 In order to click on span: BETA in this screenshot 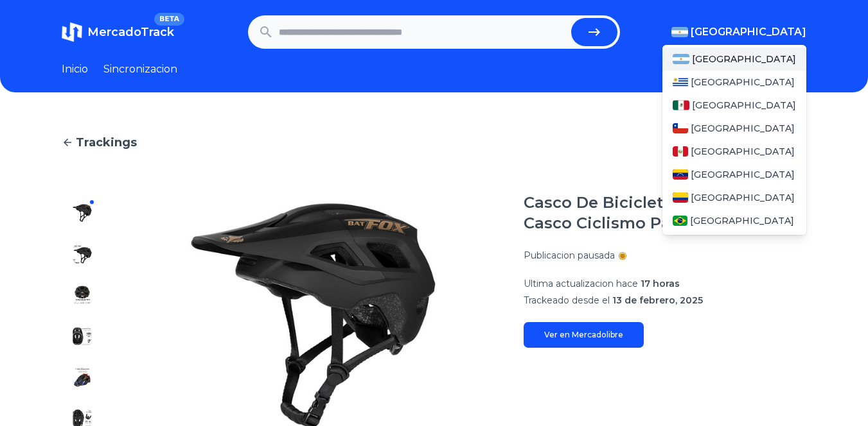, I will do `click(169, 19)`.